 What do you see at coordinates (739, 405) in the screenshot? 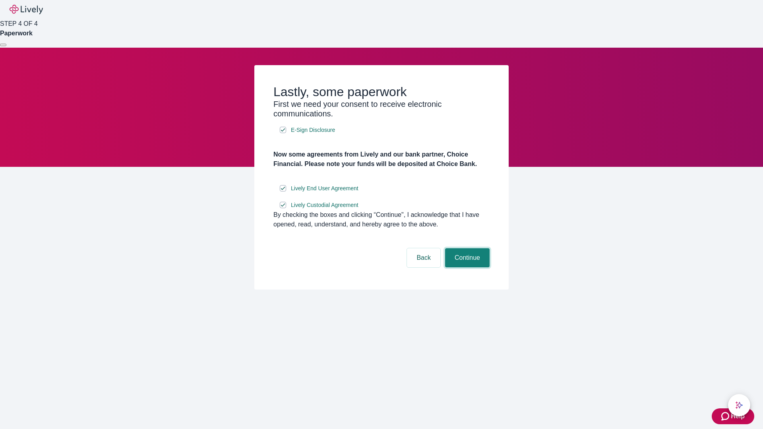
I see `button: chat` at bounding box center [739, 405].